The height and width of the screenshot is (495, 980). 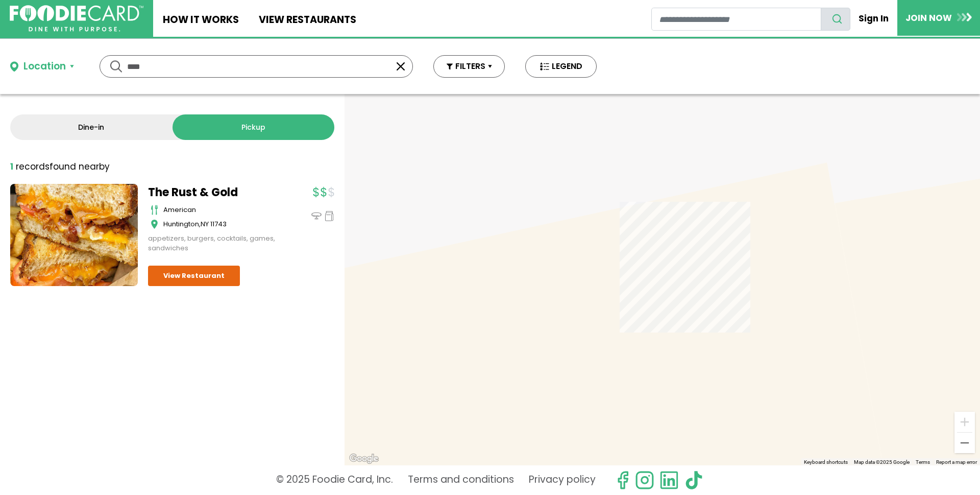 I want to click on img: tiktok.svg, so click(x=694, y=480).